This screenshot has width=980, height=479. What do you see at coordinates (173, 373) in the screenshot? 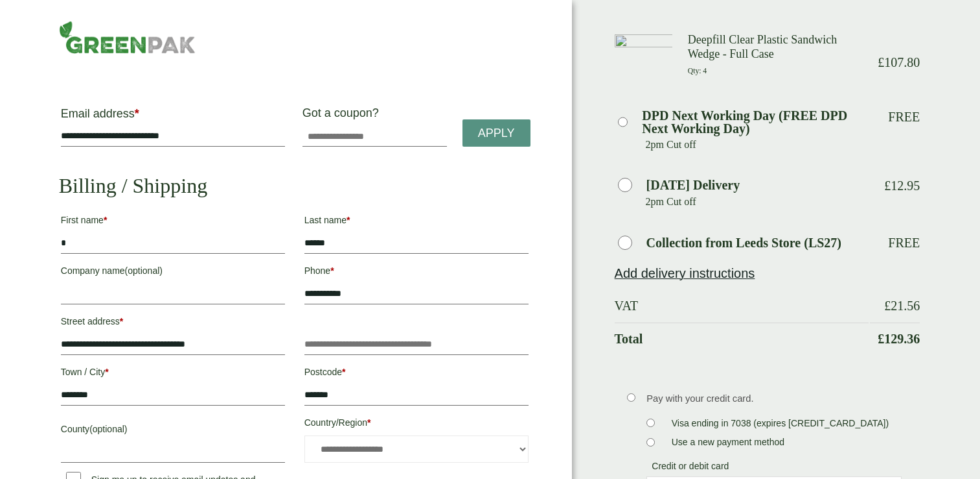
I see `label: Town / City` at bounding box center [173, 373].